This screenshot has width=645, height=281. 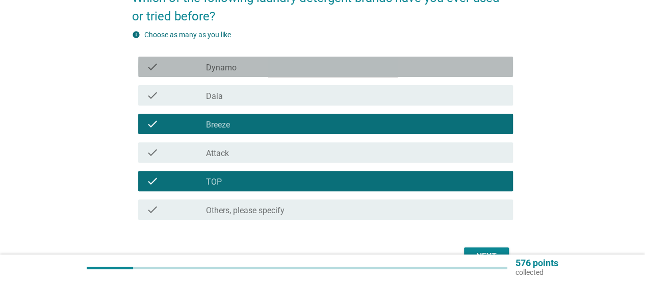 What do you see at coordinates (214, 96) in the screenshot?
I see `label: Daia` at bounding box center [214, 96].